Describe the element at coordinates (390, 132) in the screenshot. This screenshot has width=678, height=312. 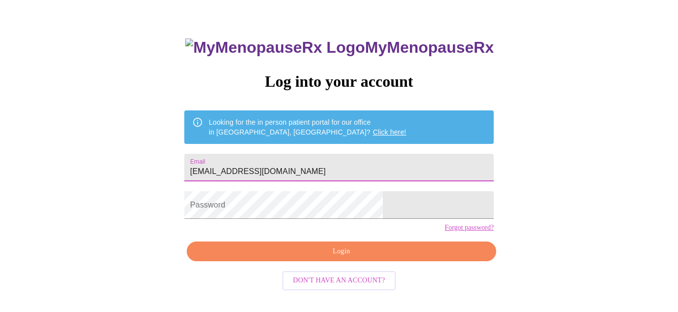
I see `a: Click here!` at that location.